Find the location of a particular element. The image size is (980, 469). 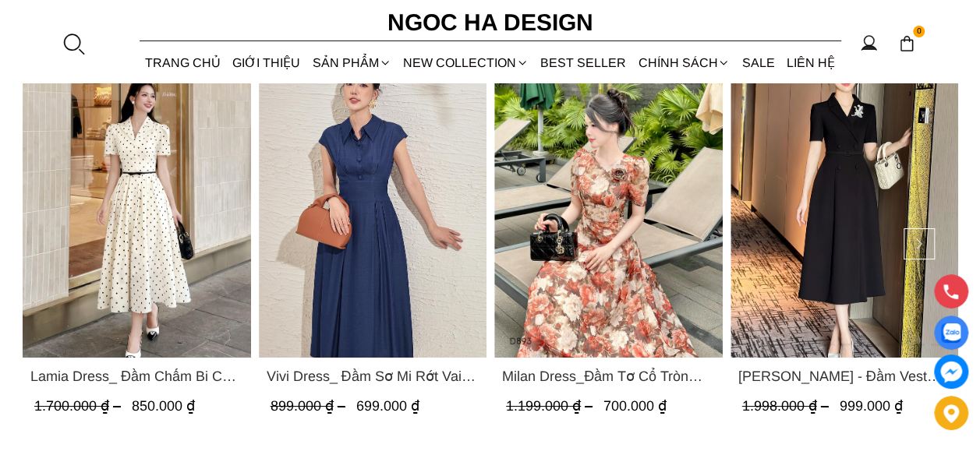

a: TRANG CHỦ is located at coordinates (183, 62).